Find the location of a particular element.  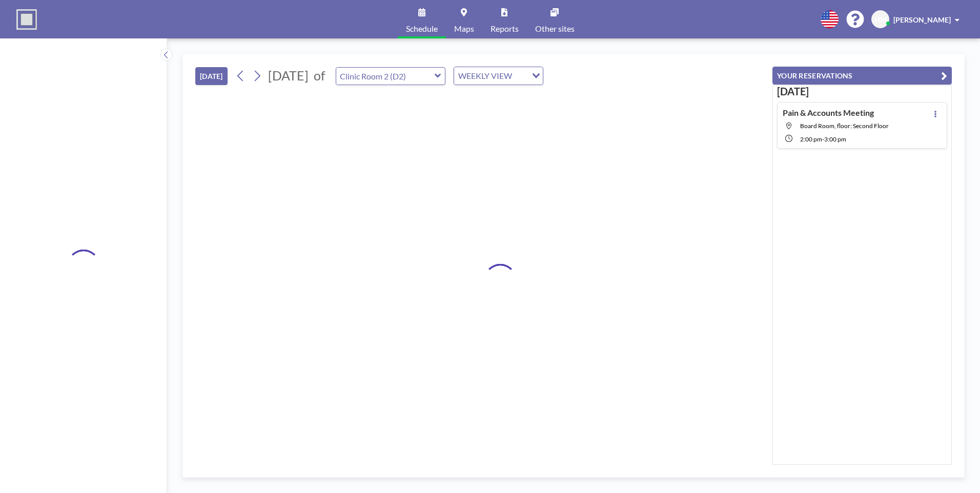

span: Reports is located at coordinates (505, 28).